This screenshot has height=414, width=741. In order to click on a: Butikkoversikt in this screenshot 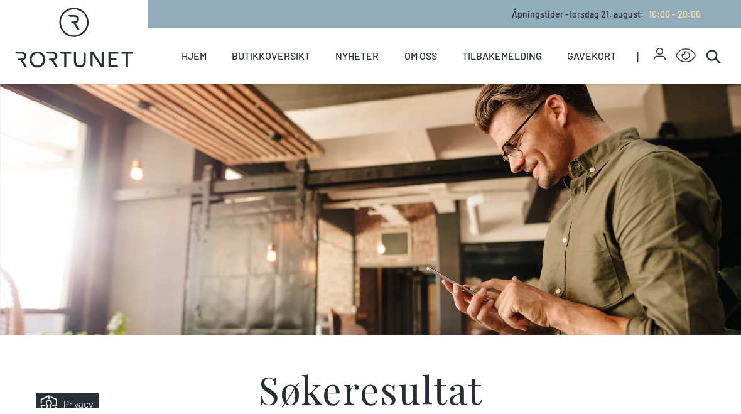, I will do `click(271, 56)`.